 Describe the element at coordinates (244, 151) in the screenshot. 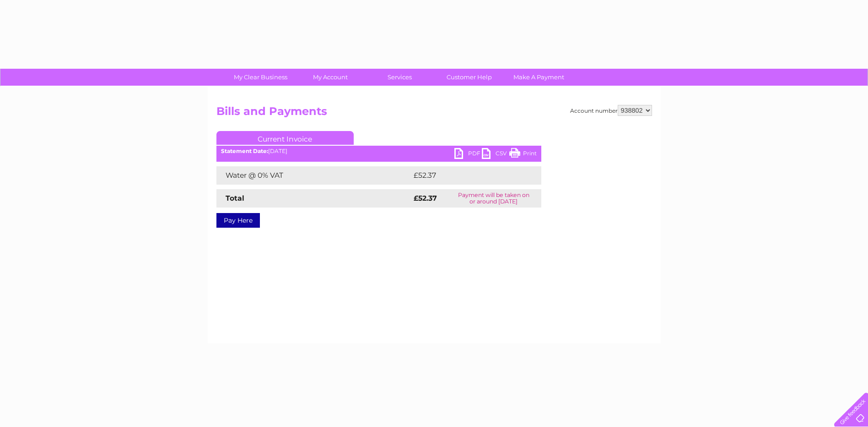

I see `b: Statement Date:` at that location.